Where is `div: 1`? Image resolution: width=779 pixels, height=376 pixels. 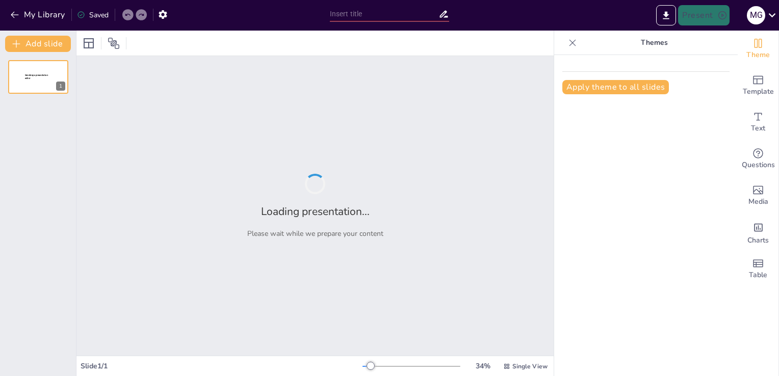
div: 1 is located at coordinates (61, 86).